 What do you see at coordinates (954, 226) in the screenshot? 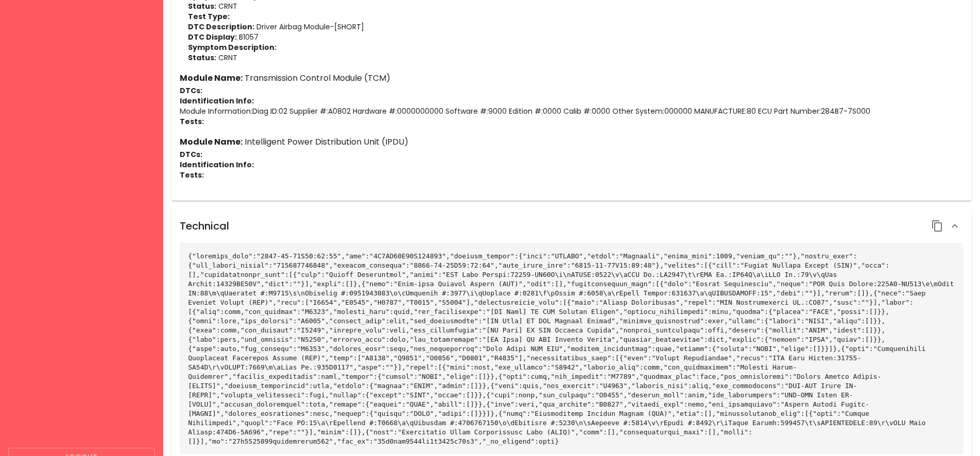
I see `button: Collapse` at bounding box center [954, 226].